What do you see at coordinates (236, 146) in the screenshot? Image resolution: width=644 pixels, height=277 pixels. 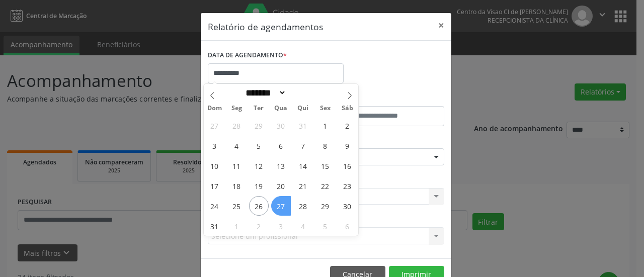 I see `span: Agosto 4, 2025` at bounding box center [236, 146].